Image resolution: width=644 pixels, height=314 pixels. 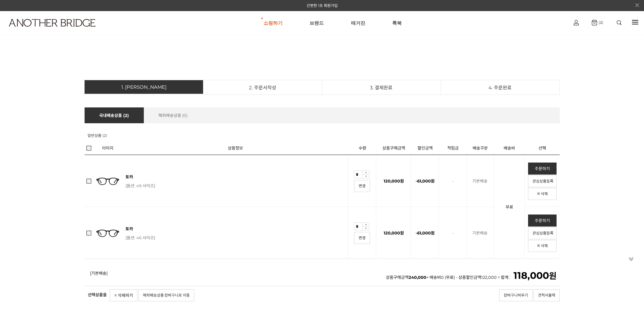 What do you see at coordinates (546, 295) in the screenshot?
I see `a: 견적서출력` at bounding box center [546, 295].